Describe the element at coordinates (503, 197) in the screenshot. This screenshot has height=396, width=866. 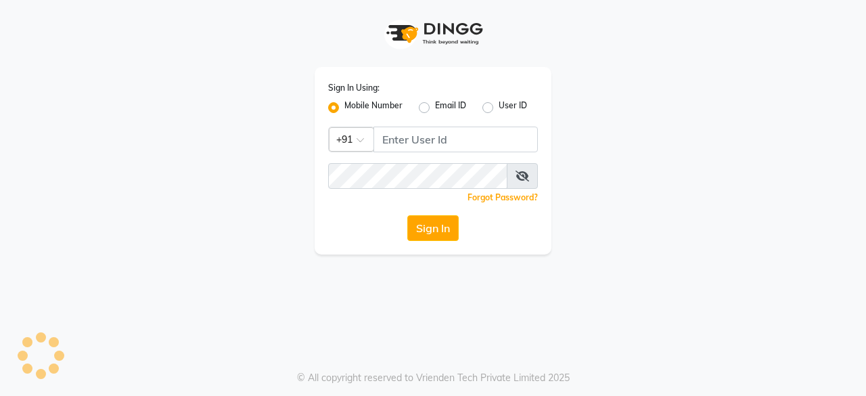
I see `a: Forgot Password?` at that location.